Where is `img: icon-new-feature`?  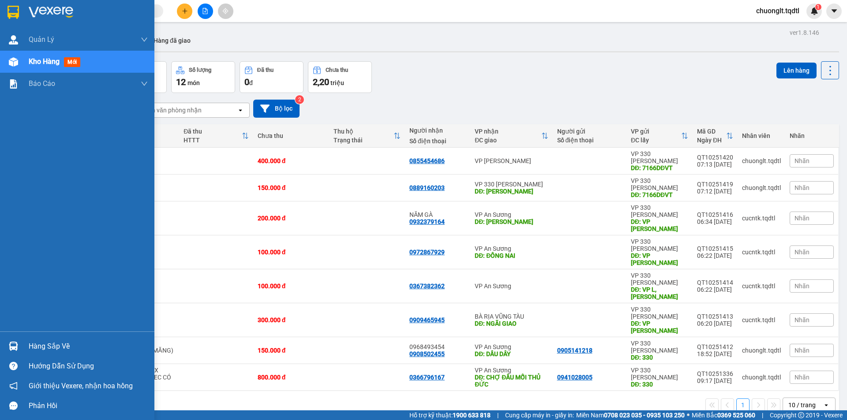 img: icon-new-feature is located at coordinates (815, 11).